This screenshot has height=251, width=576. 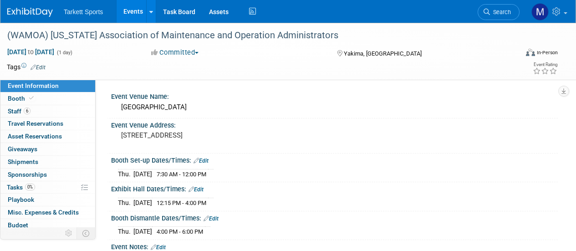 What do you see at coordinates (517, 54) in the screenshot?
I see `div: Event Format` at bounding box center [517, 54].